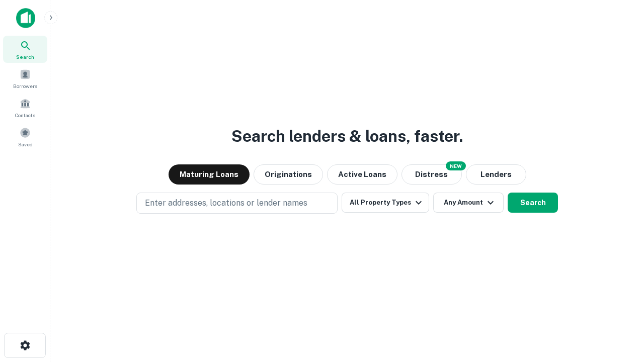 This screenshot has width=644, height=362. What do you see at coordinates (26, 18) in the screenshot?
I see `img: capitalize-icon.png` at bounding box center [26, 18].